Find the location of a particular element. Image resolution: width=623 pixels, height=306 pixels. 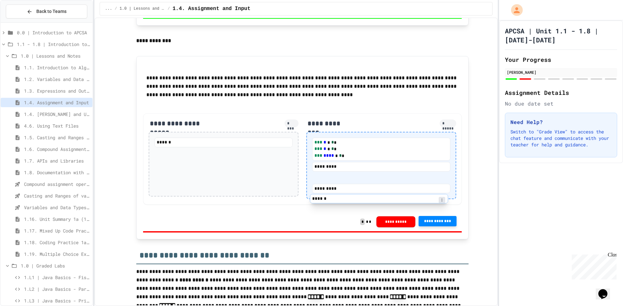

span: 1.19. Multiple Choice Exercises for Unit 1a (1.1-1.6) is located at coordinates (57, 254).